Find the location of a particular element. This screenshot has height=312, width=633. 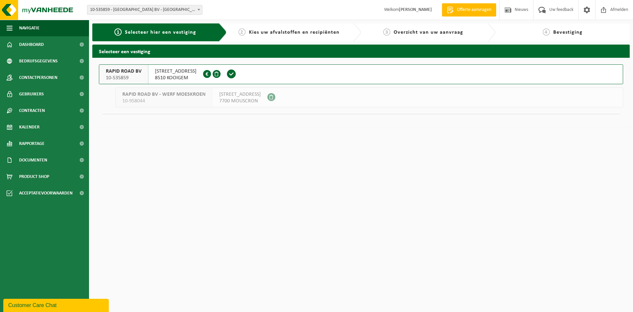

span: Gebruikers is located at coordinates (31, 94).